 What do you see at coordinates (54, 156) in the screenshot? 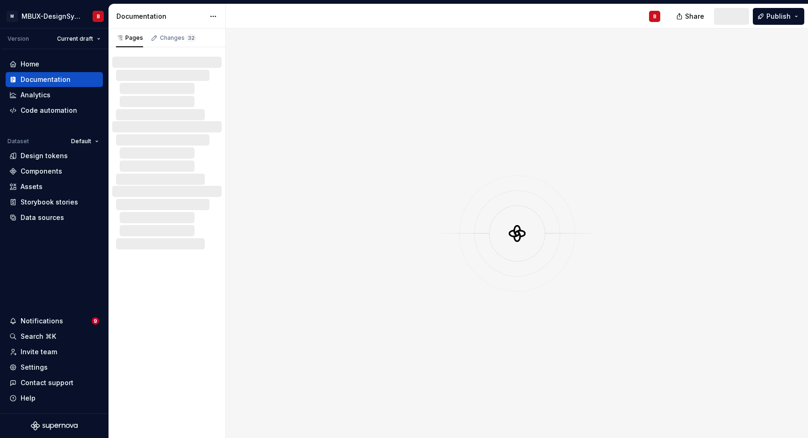
I see `a: Design tokens` at bounding box center [54, 156].